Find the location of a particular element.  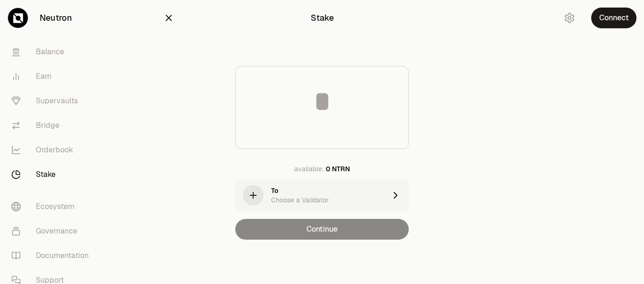

div: Stake is located at coordinates (322, 18).